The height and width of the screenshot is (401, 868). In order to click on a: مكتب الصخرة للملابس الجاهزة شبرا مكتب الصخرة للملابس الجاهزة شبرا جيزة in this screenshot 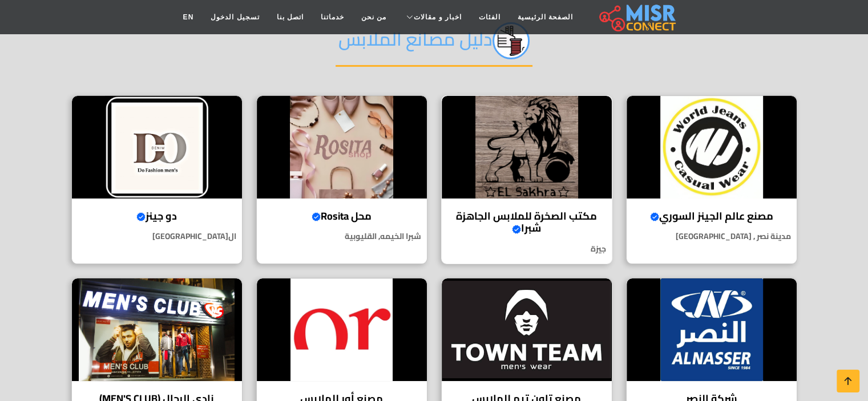, I will do `click(527, 180)`.